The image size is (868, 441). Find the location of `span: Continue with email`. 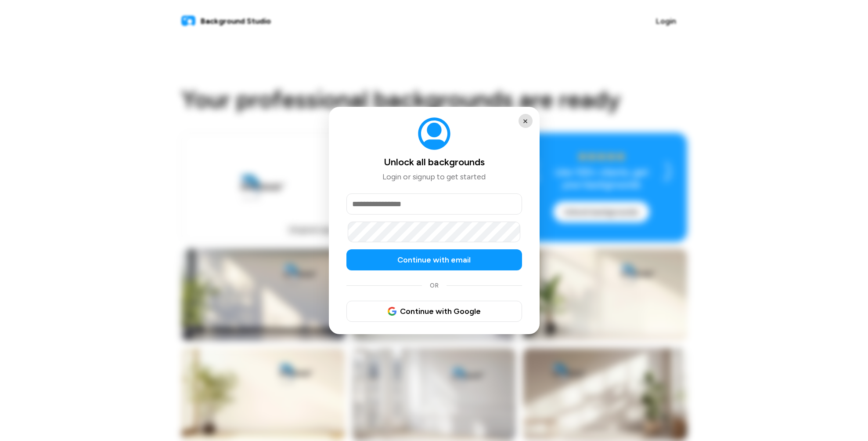

span: Continue with email is located at coordinates (434, 260).